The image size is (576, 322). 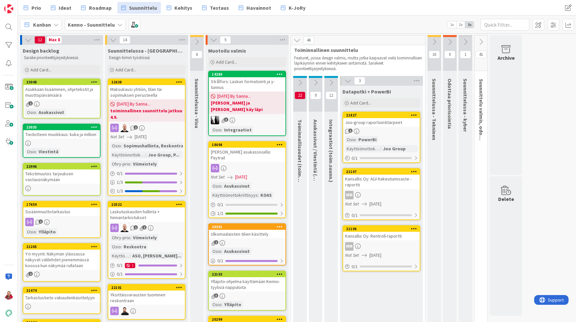 What do you see at coordinates (62, 92) in the screenshot?
I see `div: Asukkaan lisääminen, ohjetekstit ja muuttopäivämäärä` at bounding box center [62, 92].